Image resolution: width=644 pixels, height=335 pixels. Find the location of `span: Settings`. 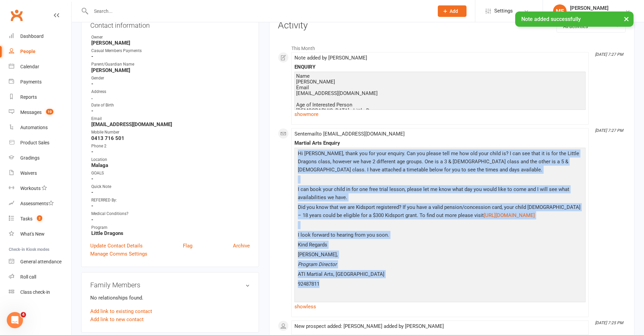

span: Settings is located at coordinates (503, 11).